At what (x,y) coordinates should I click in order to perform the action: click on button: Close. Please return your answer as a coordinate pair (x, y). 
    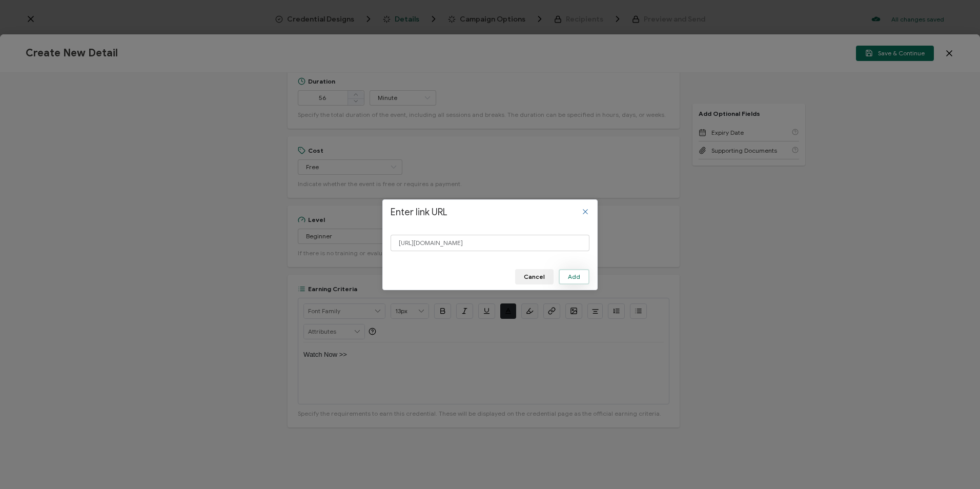
    Looking at the image, I should click on (585, 211).